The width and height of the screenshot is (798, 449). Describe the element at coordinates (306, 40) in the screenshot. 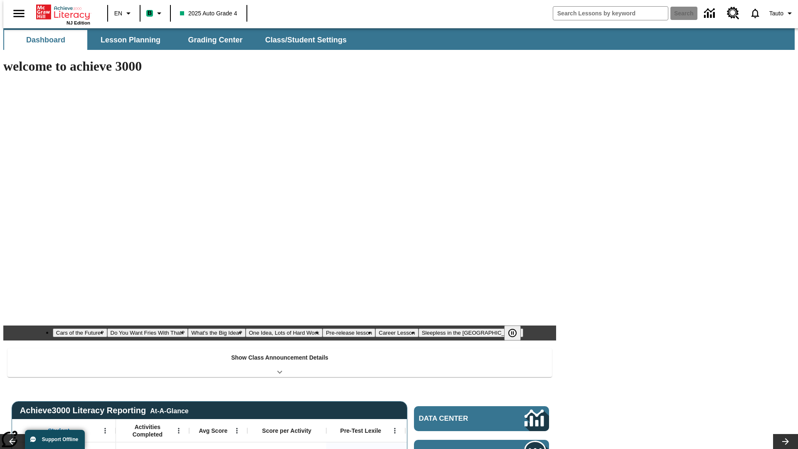

I see `button: Class/Student Settings` at that location.